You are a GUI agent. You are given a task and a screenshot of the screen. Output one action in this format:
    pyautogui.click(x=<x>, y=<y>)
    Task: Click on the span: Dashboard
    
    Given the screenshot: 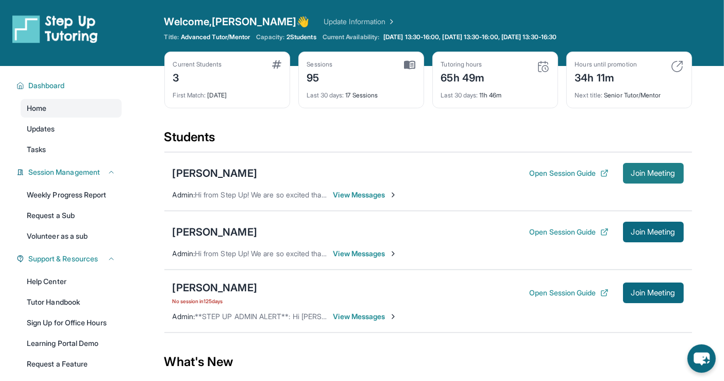 What is the action you would take?
    pyautogui.click(x=46, y=86)
    